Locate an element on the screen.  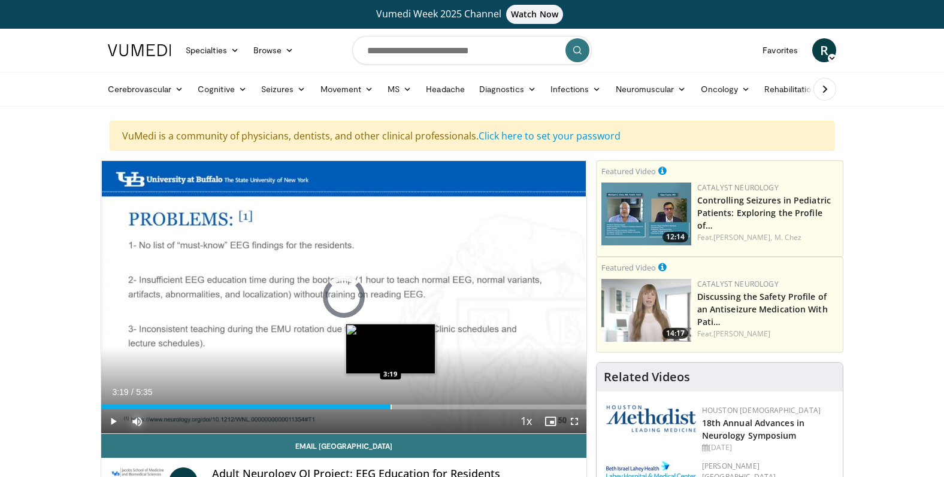
input: Search topics, interventions is located at coordinates (472, 50).